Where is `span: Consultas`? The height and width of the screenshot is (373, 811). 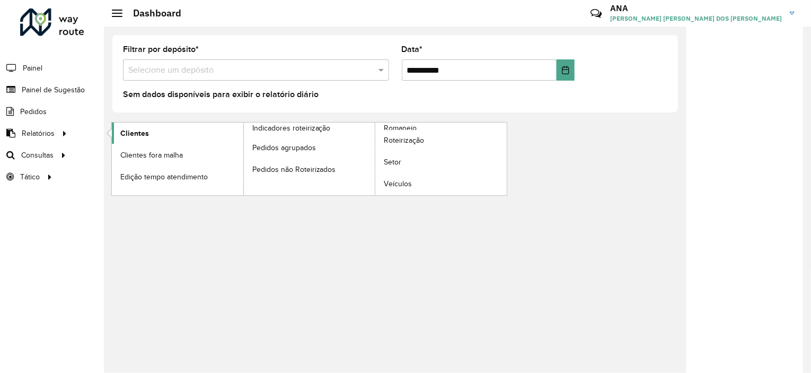 span: Consultas is located at coordinates (37, 155).